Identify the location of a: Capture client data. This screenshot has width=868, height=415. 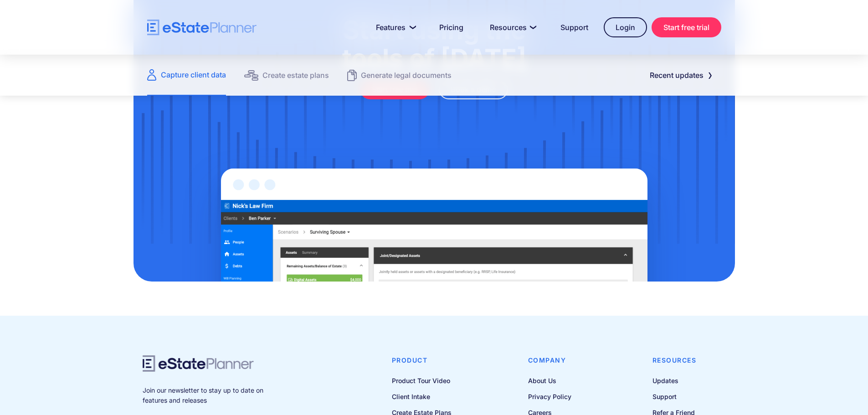
(186, 75).